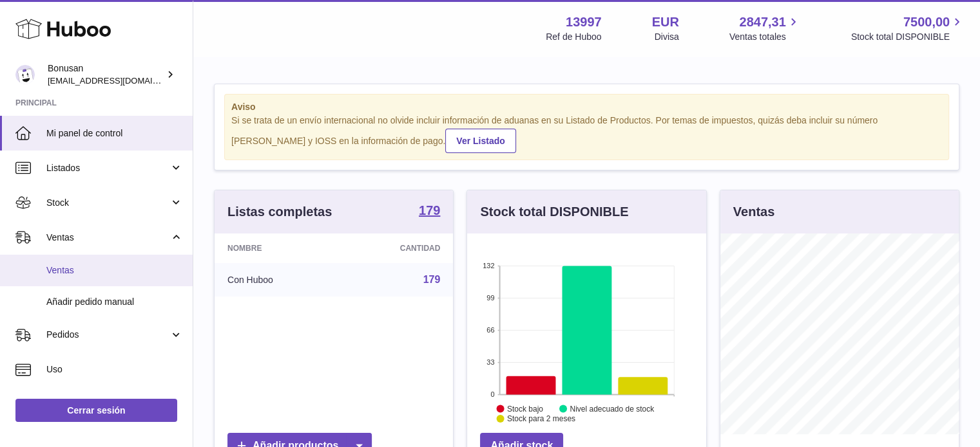 Image resolution: width=980 pixels, height=447 pixels. Describe the element at coordinates (276, 248) in the screenshot. I see `th: Nombre` at that location.